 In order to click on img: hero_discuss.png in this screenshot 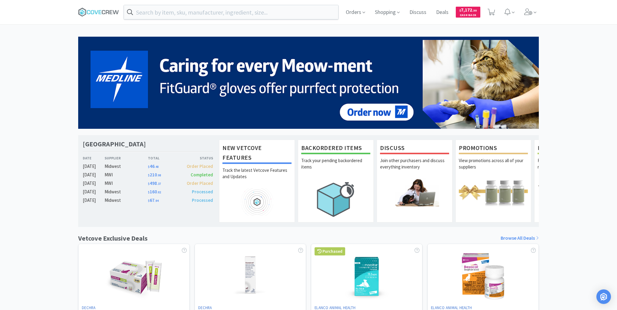, I will do `click(414, 192)`.